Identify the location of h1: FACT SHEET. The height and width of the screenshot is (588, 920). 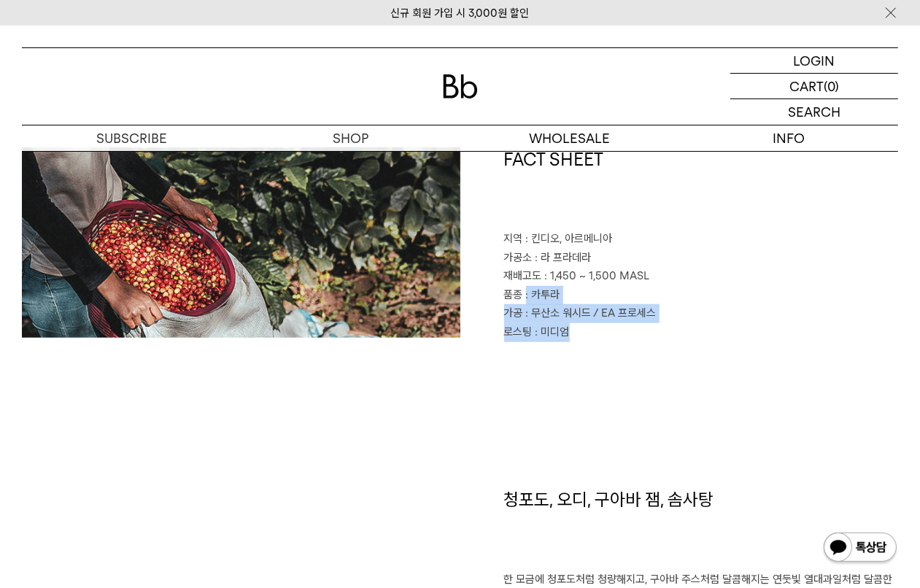
(701, 189).